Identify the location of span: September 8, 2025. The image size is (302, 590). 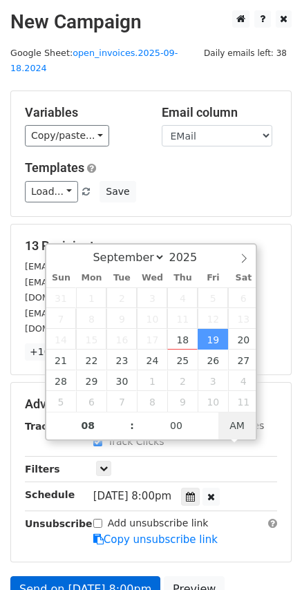
(91, 319).